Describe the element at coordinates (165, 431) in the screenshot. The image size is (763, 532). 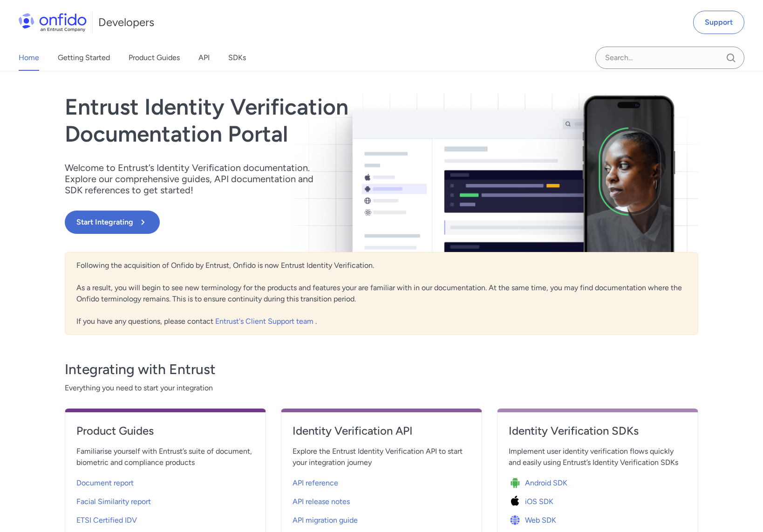
I see `h4: Product Guides` at that location.